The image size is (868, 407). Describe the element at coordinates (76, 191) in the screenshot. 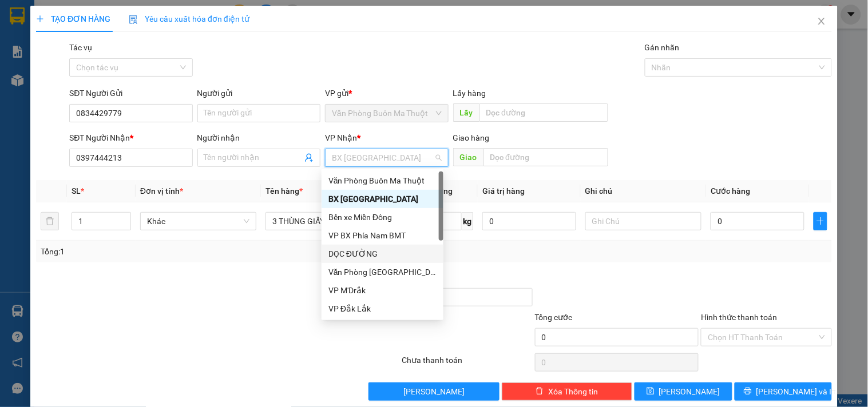

I see `span: SL` at that location.